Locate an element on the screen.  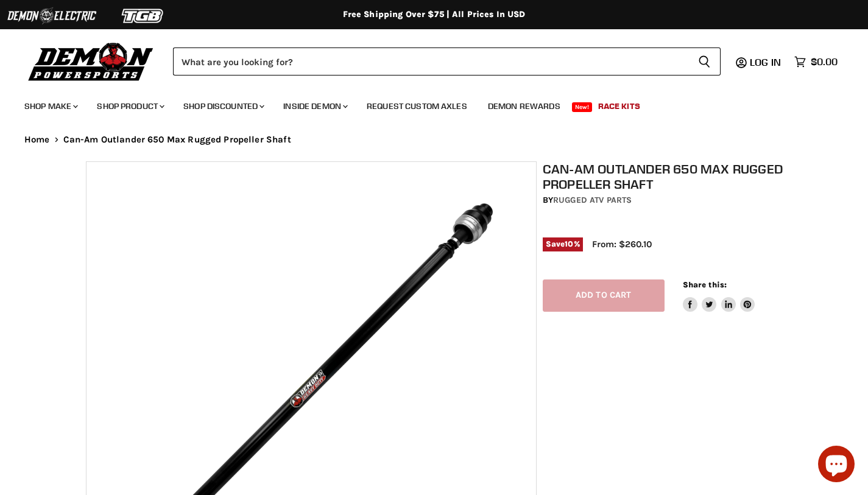
input: Search is located at coordinates (431, 62).